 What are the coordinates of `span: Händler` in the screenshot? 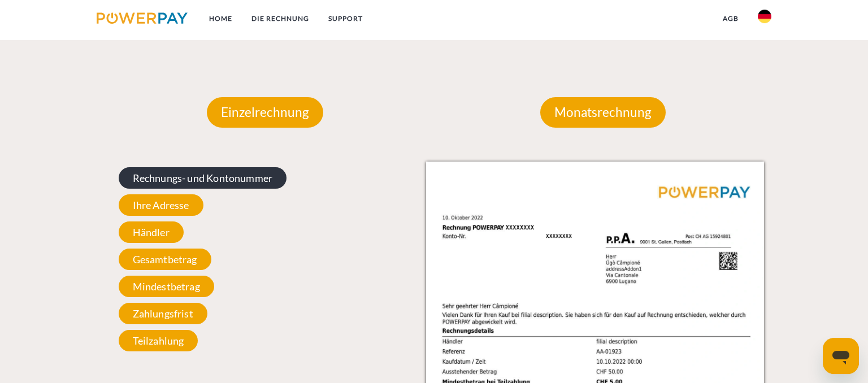 It's located at (151, 232).